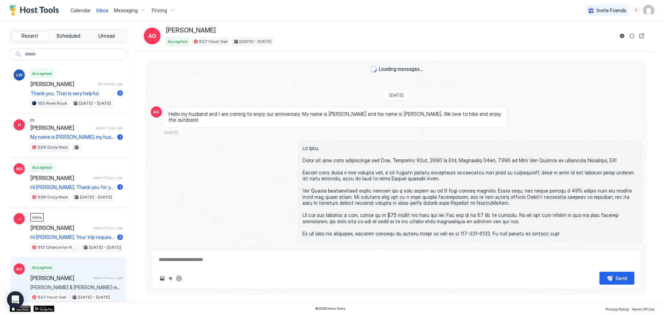 The width and height of the screenshot is (664, 315). What do you see at coordinates (373, 69) in the screenshot?
I see `div: loading` at bounding box center [373, 69].